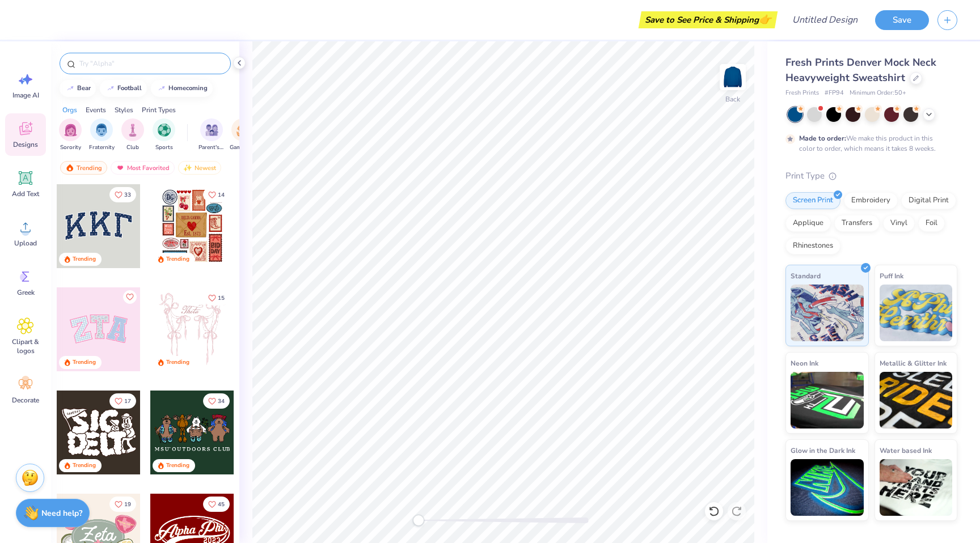  What do you see at coordinates (221, 504) in the screenshot?
I see `span: 45` at bounding box center [221, 504].